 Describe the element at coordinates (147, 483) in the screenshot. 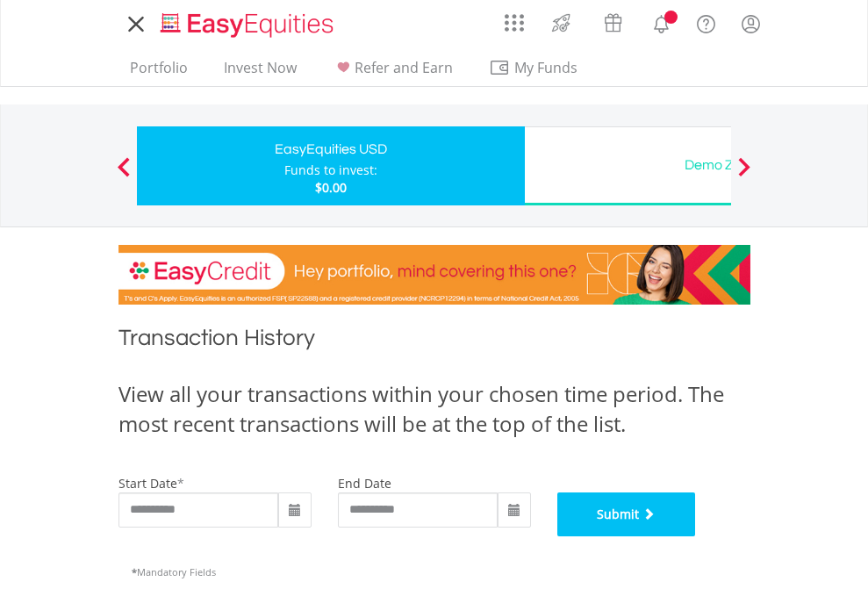

I see `label: start date` at that location.